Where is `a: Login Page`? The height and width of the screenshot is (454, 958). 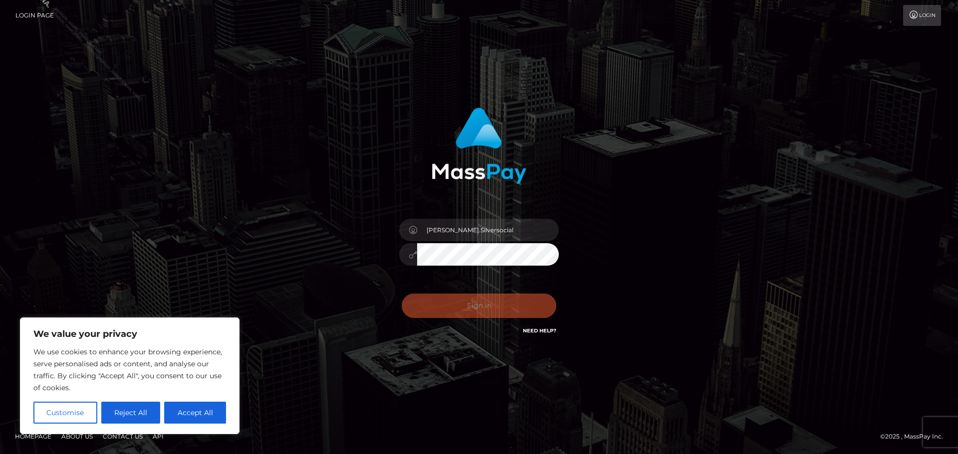
a: Login Page is located at coordinates (34, 15).